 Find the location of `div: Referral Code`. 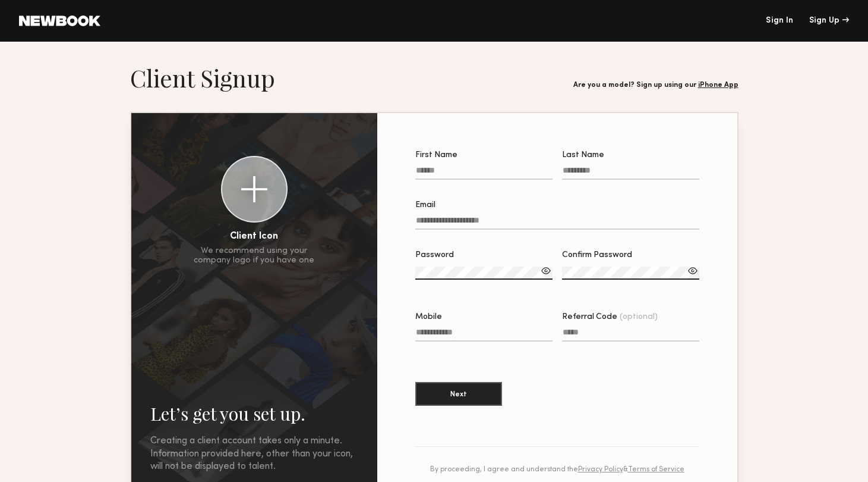

div: Referral Code is located at coordinates (631, 317).